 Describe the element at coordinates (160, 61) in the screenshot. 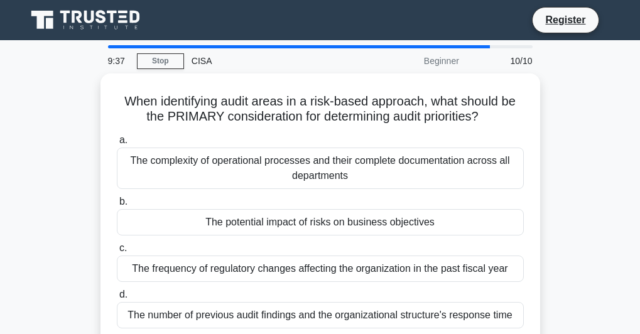

I see `a: Stop` at that location.